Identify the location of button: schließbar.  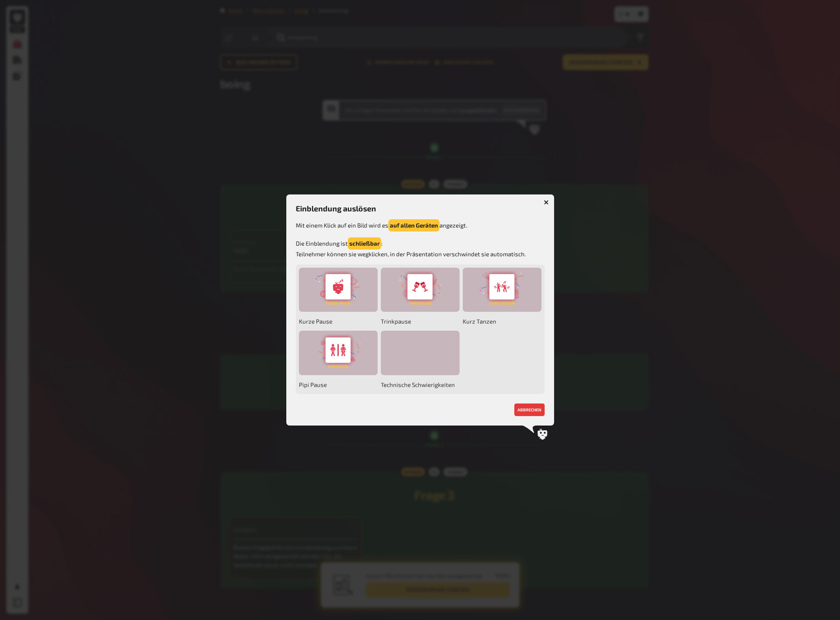
(365, 243).